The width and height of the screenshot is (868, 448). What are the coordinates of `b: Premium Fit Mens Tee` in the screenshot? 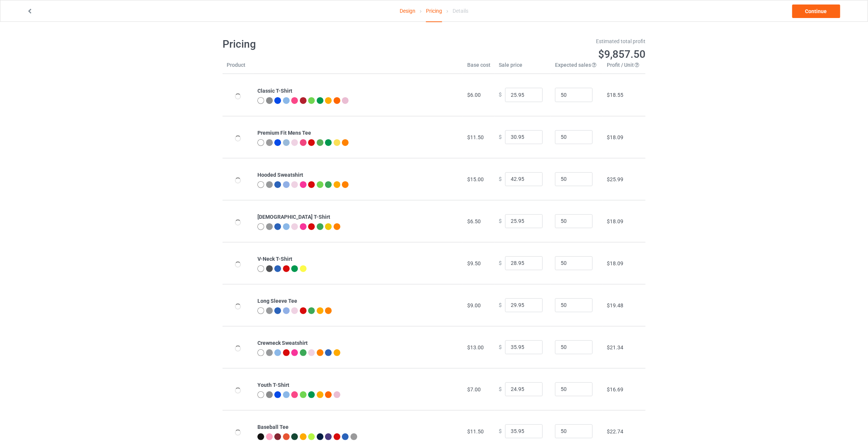 It's located at (284, 133).